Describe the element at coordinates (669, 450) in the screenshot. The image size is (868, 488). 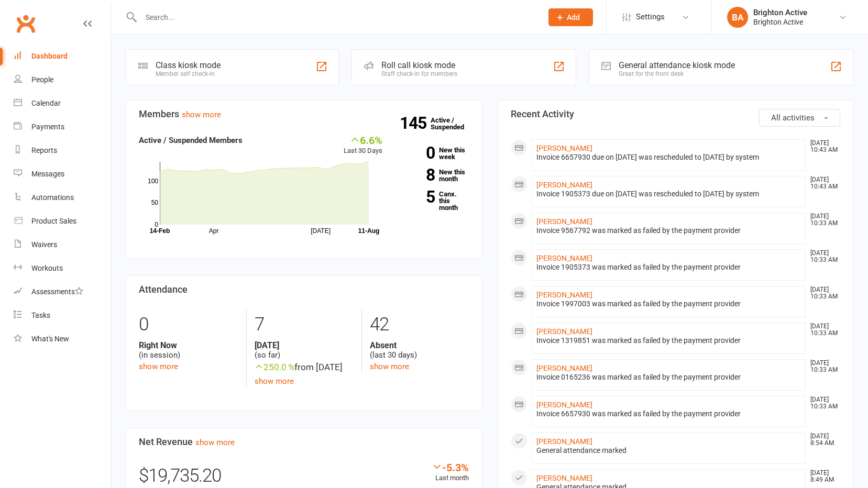
I see `div: General attendance marked` at that location.